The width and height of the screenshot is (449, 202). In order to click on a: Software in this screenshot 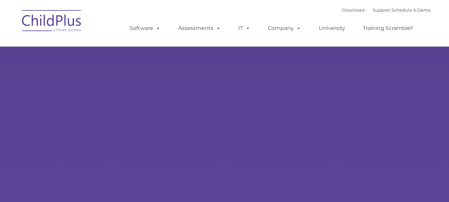, I will do `click(145, 28)`.